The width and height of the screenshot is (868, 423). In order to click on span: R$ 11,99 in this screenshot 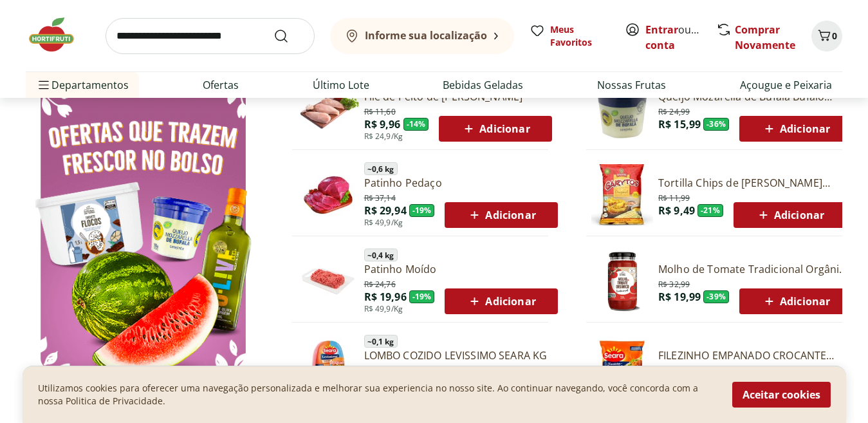, I will do `click(673, 197)`.